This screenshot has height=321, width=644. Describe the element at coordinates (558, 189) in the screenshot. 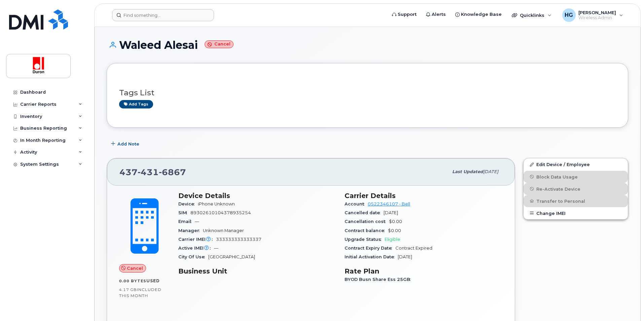

I see `span: Re-Activate Device` at that location.